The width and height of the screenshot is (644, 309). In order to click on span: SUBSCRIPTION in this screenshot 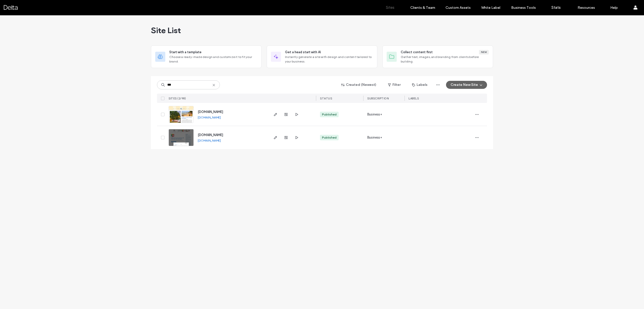, I will do `click(378, 98)`.